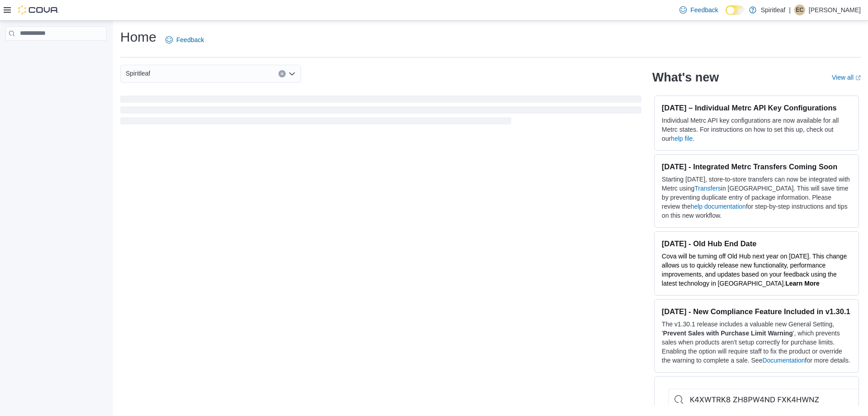 Image resolution: width=868 pixels, height=416 pixels. I want to click on p: Spiritleaf, so click(773, 10).